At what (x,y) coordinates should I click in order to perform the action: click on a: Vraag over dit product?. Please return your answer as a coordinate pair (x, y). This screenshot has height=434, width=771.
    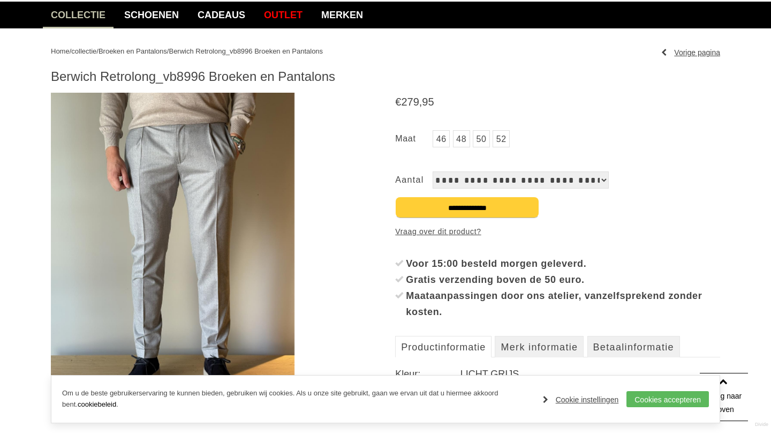
    Looking at the image, I should click on (438, 231).